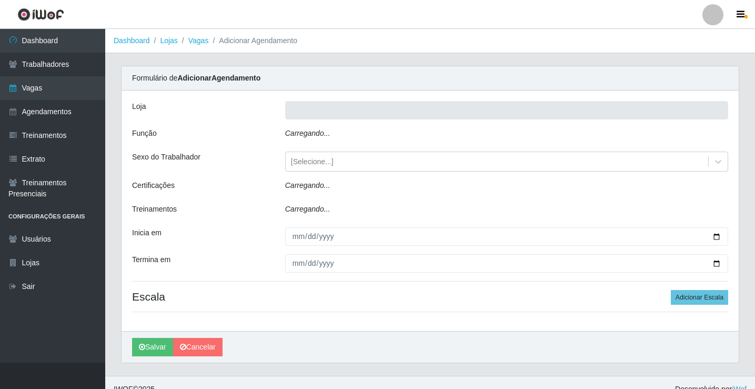  Describe the element at coordinates (154, 209) in the screenshot. I see `label: Treinamentos` at that location.